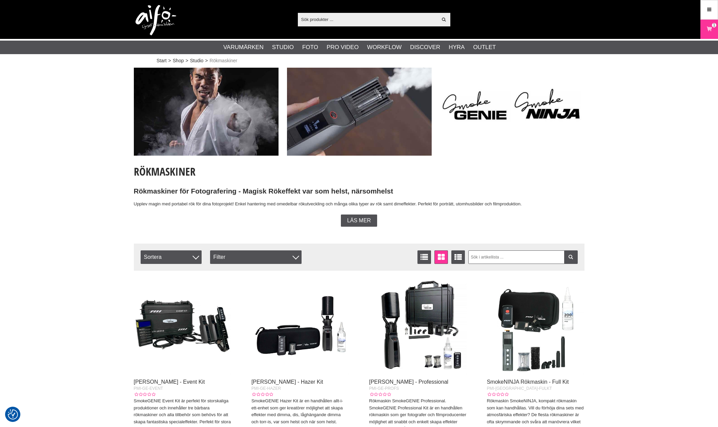 The height and width of the screenshot is (427, 718). I want to click on img: SmokeGENIE Rökmaskin - Event Kit, so click(183, 326).